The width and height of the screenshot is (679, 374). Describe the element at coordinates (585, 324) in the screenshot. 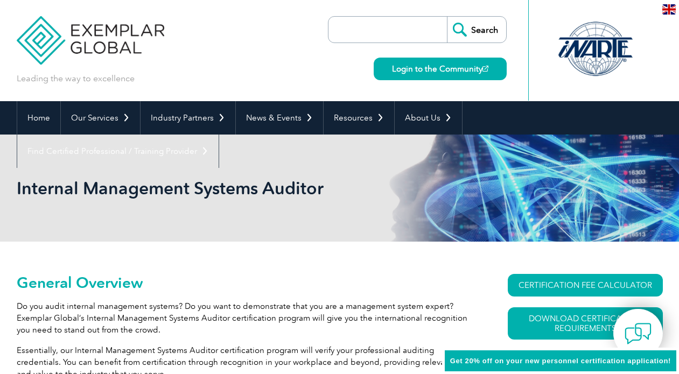

I see `a: Download Certification Requirements` at that location.